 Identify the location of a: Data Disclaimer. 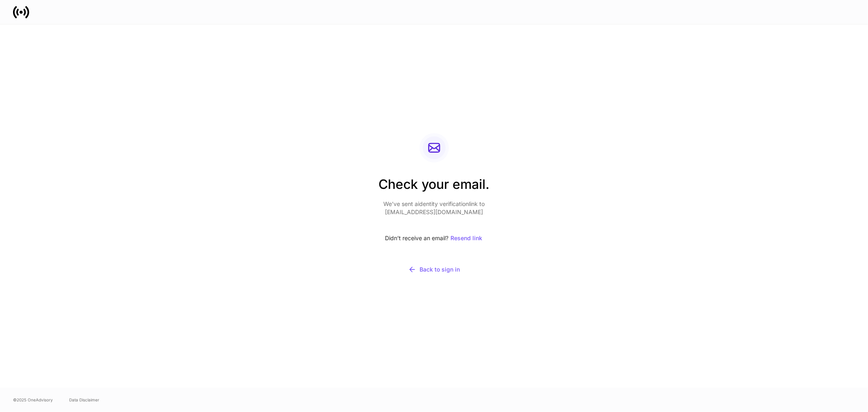
(84, 400).